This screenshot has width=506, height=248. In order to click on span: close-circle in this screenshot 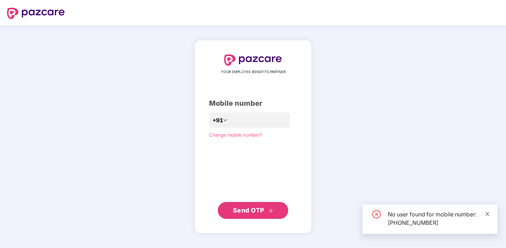, I will do `click(376, 215)`.